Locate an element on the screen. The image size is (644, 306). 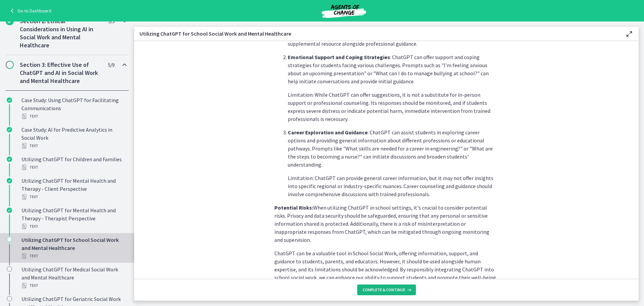
div: Case Study: Using ChatGPT for Facilitating Communications is located at coordinates (74, 108).